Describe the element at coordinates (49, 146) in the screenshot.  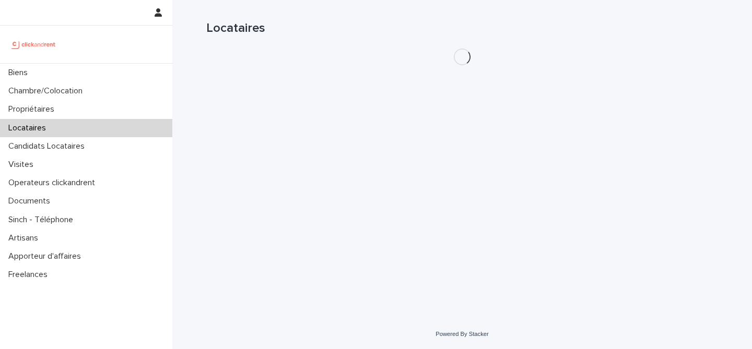
I see `p: Candidats Locataires` at that location.